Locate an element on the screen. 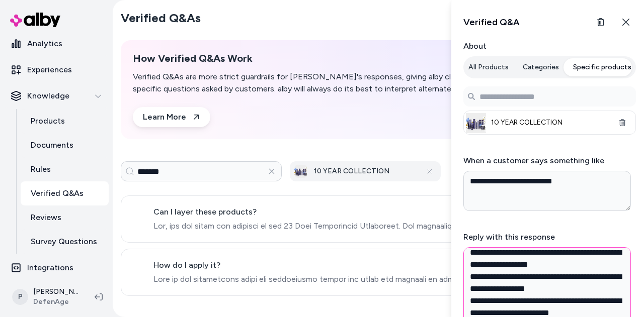 This screenshot has height=317, width=644. button: Categories is located at coordinates (541, 67).